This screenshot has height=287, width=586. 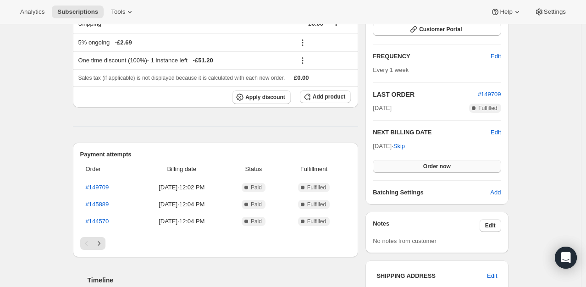 I want to click on span: Subscriptions, so click(x=77, y=12).